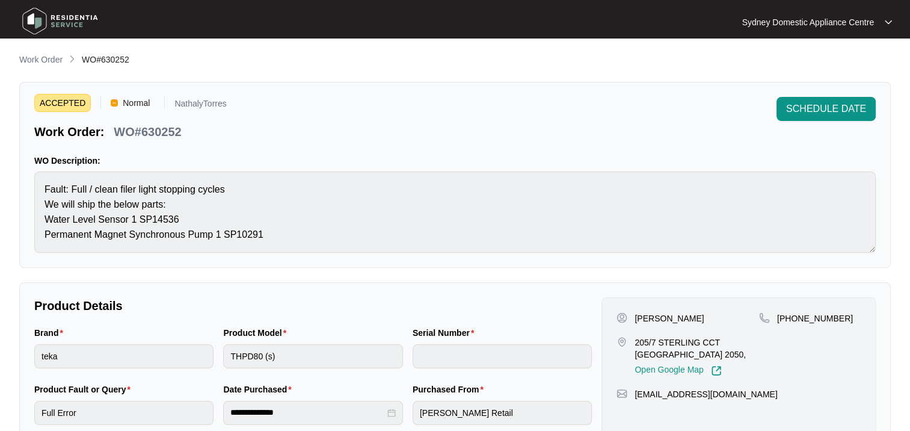 The image size is (910, 431). Describe the element at coordinates (51, 333) in the screenshot. I see `label: Brand` at that location.